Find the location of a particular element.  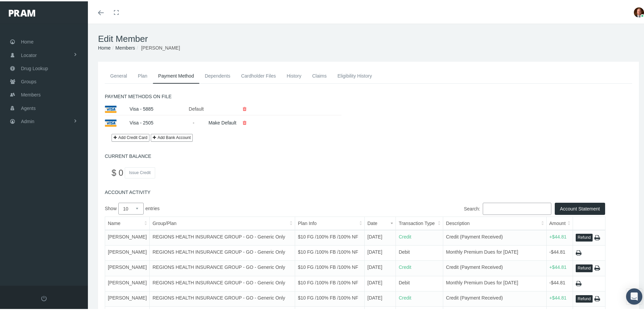

h5: ACCOUNT ACTIVITY is located at coordinates (369, 191).